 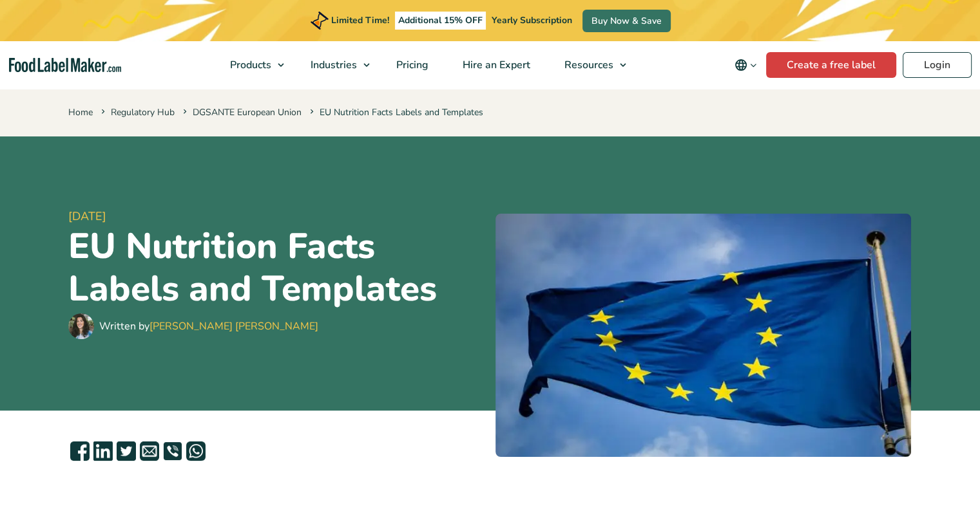 I want to click on span: Pricing, so click(x=411, y=65).